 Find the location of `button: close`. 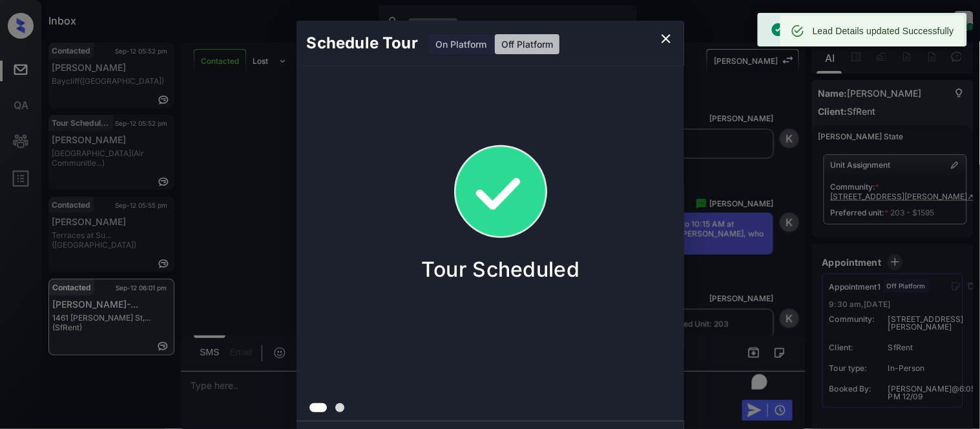

button: close is located at coordinates (666, 39).